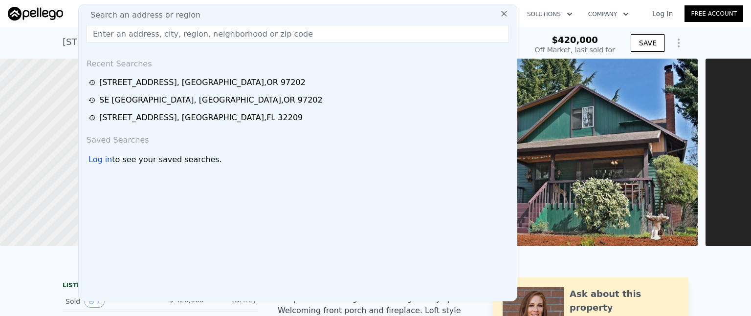 This screenshot has height=316, width=751. I want to click on button: View historical data, so click(94, 302).